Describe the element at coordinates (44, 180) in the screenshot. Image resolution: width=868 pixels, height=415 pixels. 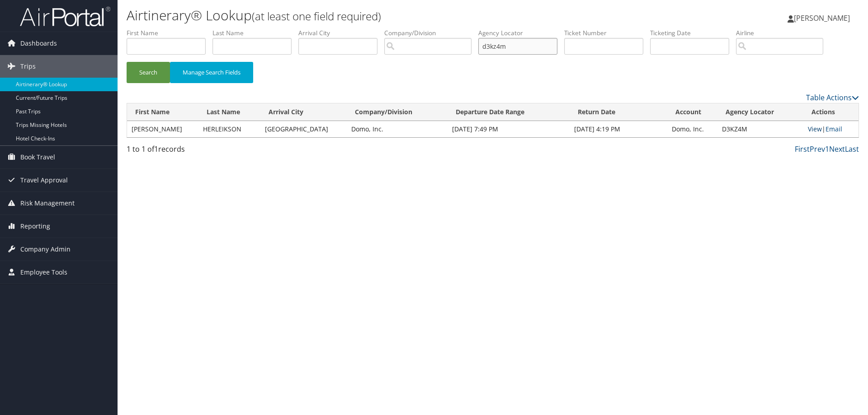
I see `span: Travel Approval` at that location.